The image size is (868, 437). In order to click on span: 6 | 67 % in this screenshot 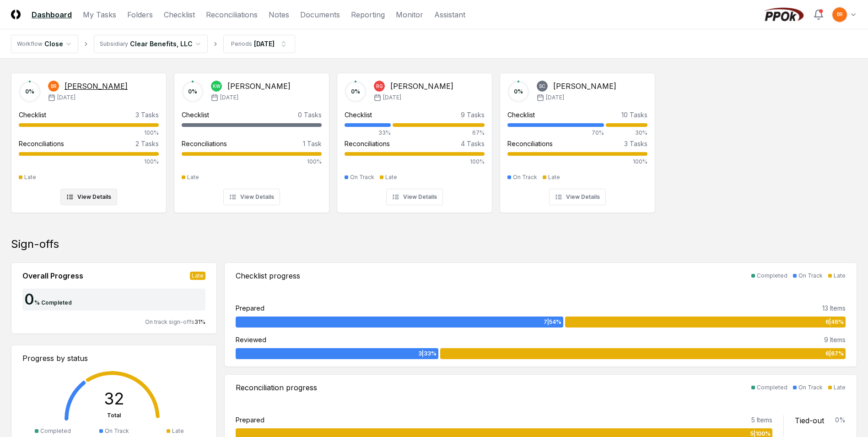, I will do `click(834, 353)`.